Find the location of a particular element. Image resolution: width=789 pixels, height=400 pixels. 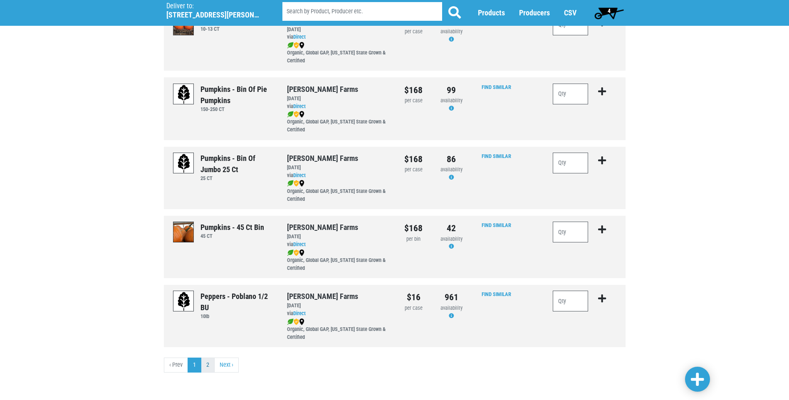

div: $16 is located at coordinates (414, 297).